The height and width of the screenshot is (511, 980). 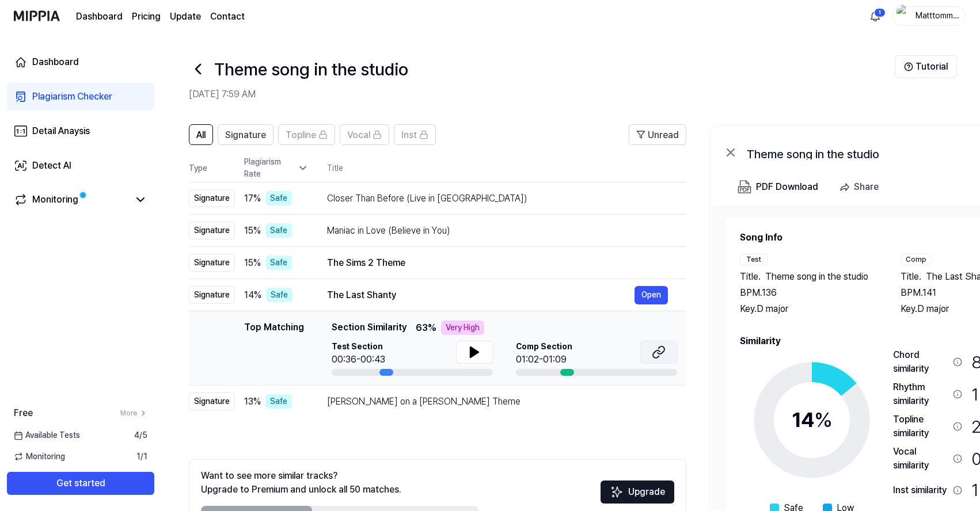 What do you see at coordinates (617, 491) in the screenshot?
I see `img: Sparkles` at bounding box center [617, 491].